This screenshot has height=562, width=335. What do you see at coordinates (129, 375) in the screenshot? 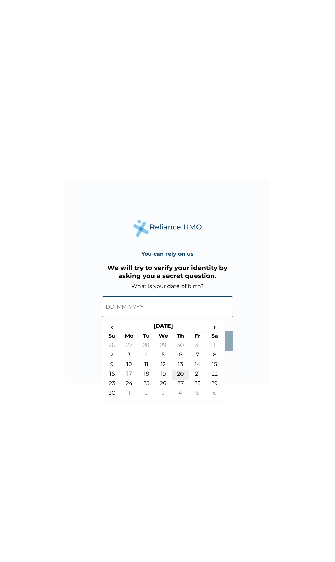
I see `td: 17` at bounding box center [129, 375].